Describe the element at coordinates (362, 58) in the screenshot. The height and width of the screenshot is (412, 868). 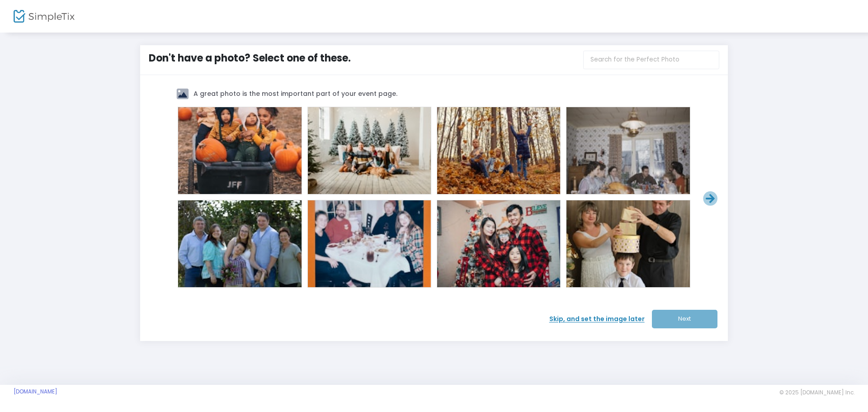
I see `h4: Don't have a photo? Select one of these.` at that location.